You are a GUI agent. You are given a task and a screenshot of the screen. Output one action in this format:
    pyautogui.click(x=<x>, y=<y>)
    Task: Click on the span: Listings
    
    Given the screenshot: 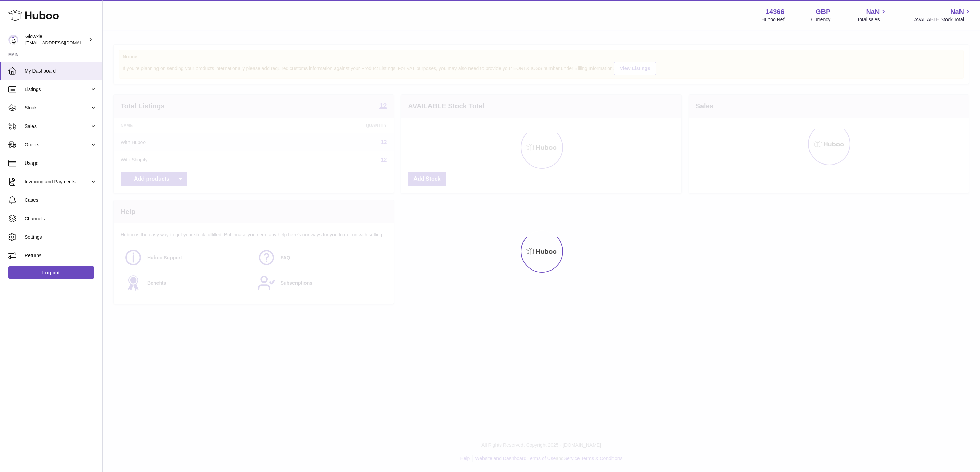 What is the action you would take?
    pyautogui.click(x=57, y=89)
    